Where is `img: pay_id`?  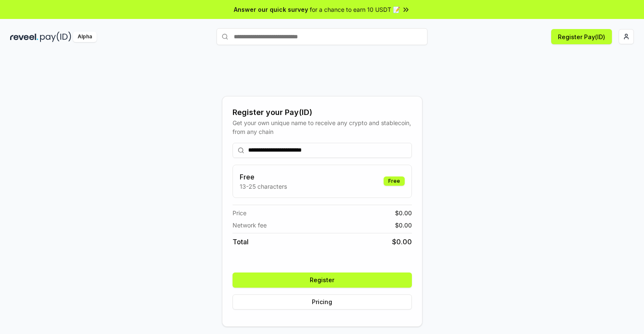 img: pay_id is located at coordinates (56, 37).